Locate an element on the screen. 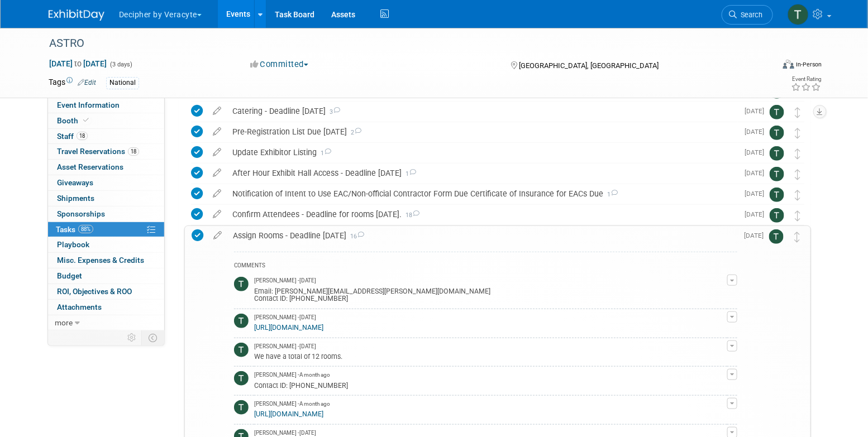 This screenshot has height=437, width=868. a: Shipments is located at coordinates (106, 198).